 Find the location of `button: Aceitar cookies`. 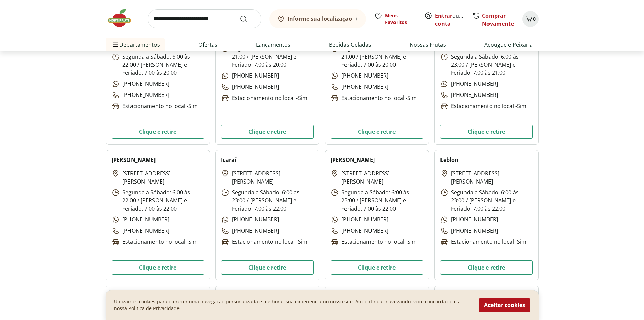

button: Aceitar cookies is located at coordinates (504, 305).